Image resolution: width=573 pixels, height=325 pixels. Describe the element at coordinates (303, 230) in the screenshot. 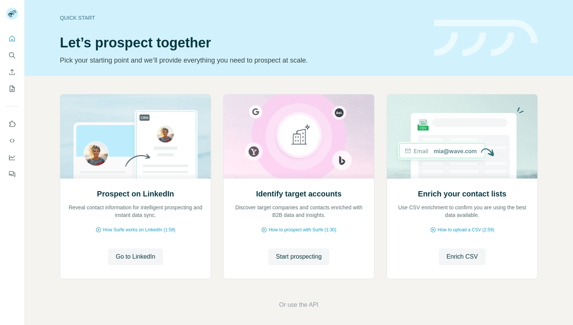

I see `span: How to prospect with Surfe (1:30)` at that location.